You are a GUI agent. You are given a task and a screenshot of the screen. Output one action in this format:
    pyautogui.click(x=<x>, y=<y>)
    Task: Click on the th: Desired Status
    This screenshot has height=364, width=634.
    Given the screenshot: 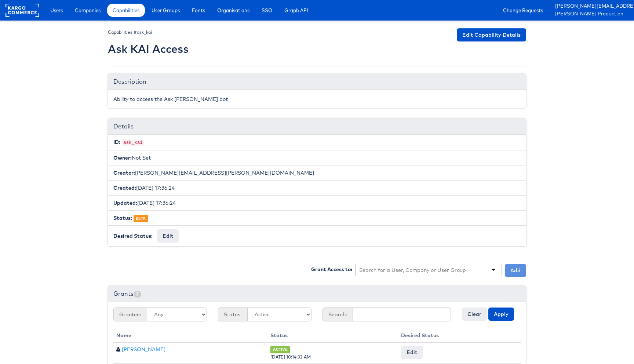 What is the action you would take?
    pyautogui.click(x=459, y=335)
    